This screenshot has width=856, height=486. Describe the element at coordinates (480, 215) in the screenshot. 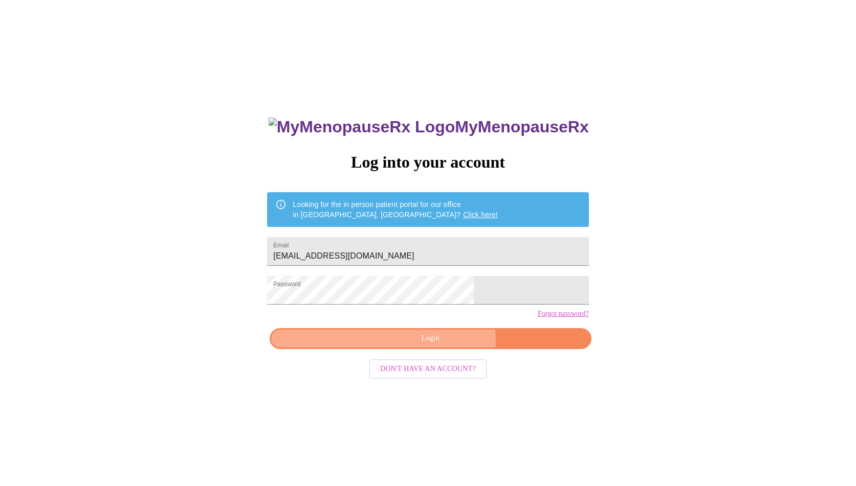

I see `a: Click here!` at that location.